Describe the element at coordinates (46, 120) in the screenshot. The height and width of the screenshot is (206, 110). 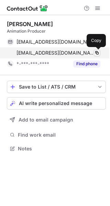
I see `span: Add to email campaign` at that location.